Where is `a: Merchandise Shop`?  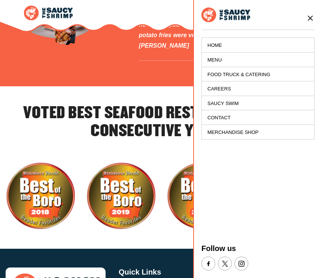
a: Merchandise Shop is located at coordinates (258, 132).